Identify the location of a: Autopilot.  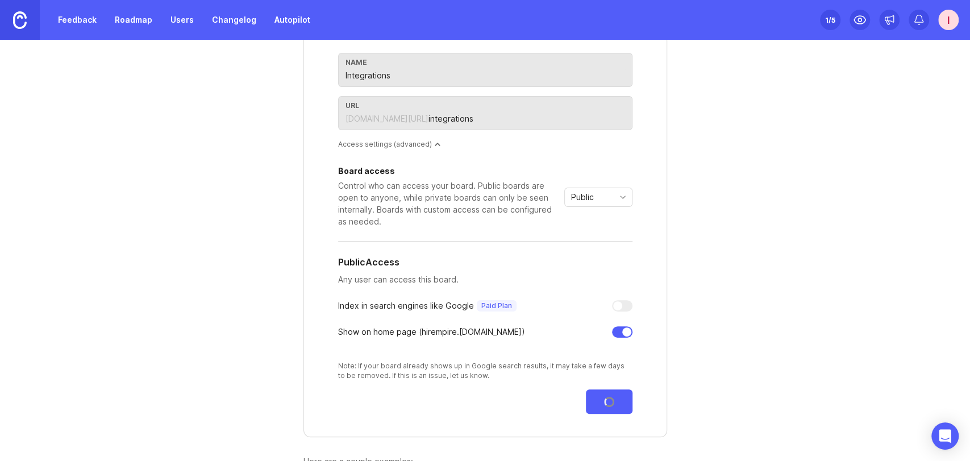
(292, 20).